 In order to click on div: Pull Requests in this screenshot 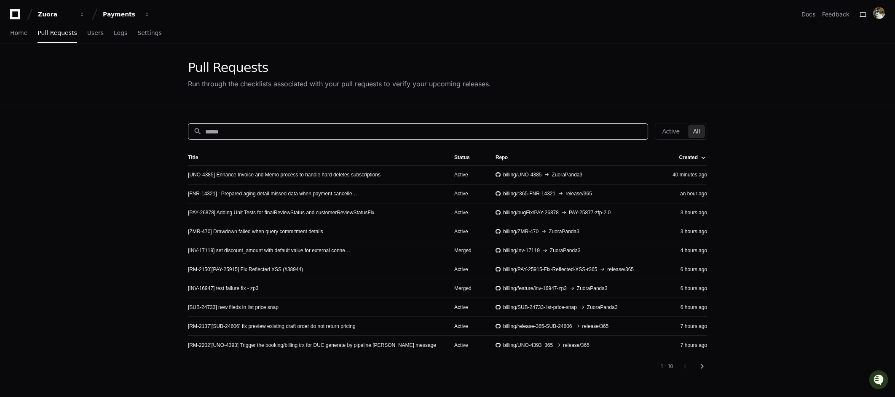, I will do `click(339, 68)`.